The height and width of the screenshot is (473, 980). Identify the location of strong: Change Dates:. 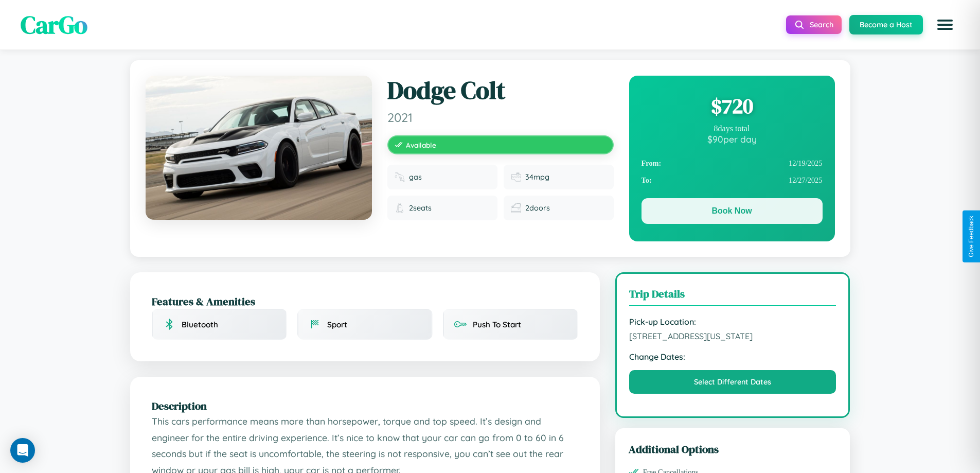
(732, 357).